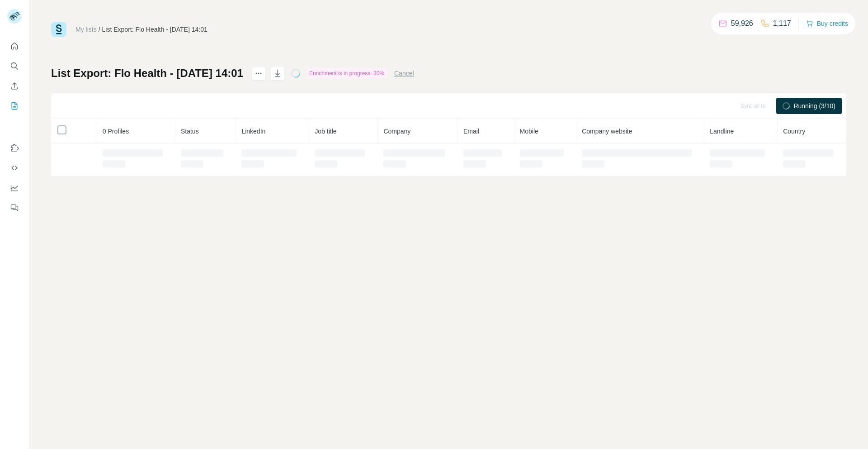  What do you see at coordinates (347, 73) in the screenshot?
I see `div: Enrichment is in progress: 30%` at bounding box center [347, 73].